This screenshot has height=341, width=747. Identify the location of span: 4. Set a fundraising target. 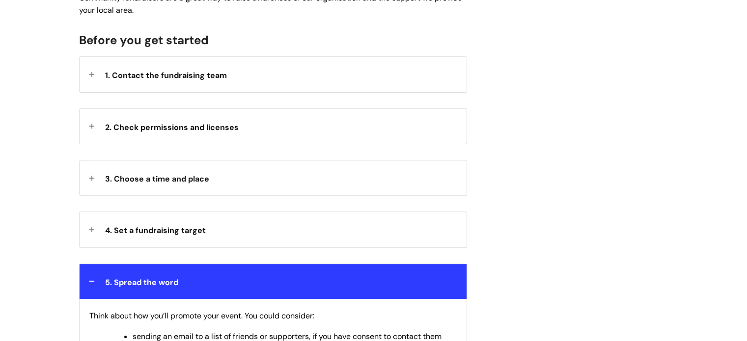
(155, 230).